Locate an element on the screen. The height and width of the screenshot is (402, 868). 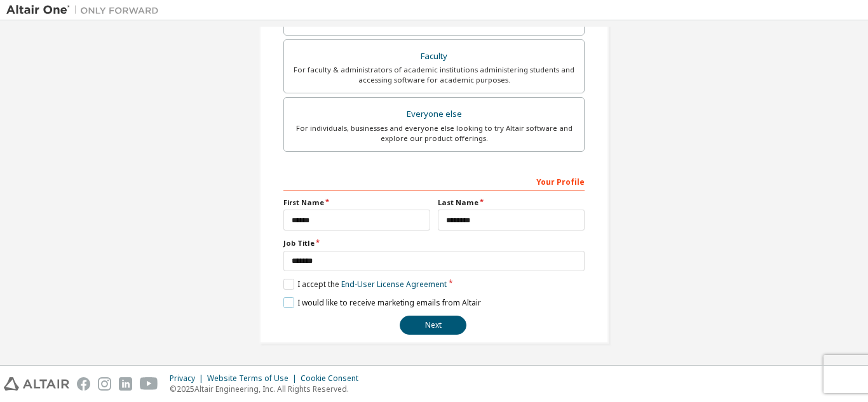
div: For faculty & administrators of academic institutions administering students and accessing softwa... is located at coordinates (434, 75).